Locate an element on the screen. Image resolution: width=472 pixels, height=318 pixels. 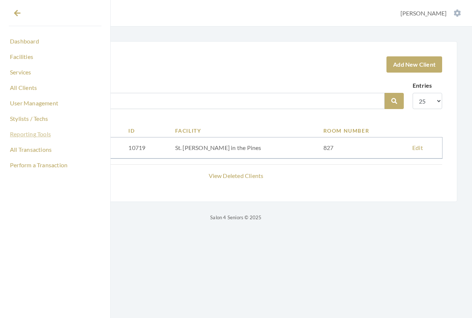
a: Stylists / Techs is located at coordinates (55, 119).